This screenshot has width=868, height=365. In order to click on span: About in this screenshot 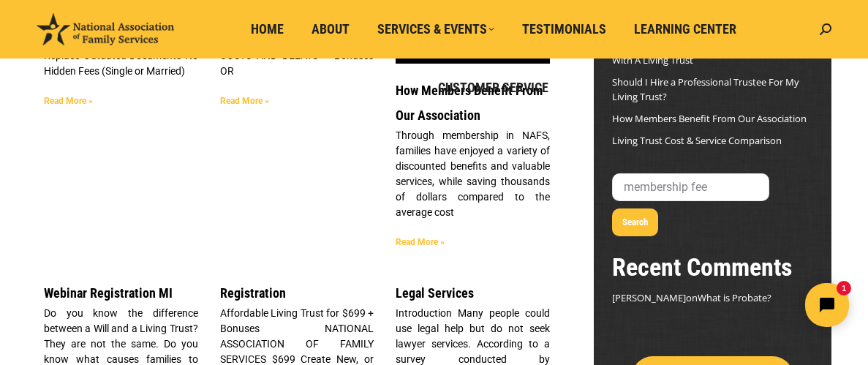, I will do `click(331, 29)`.